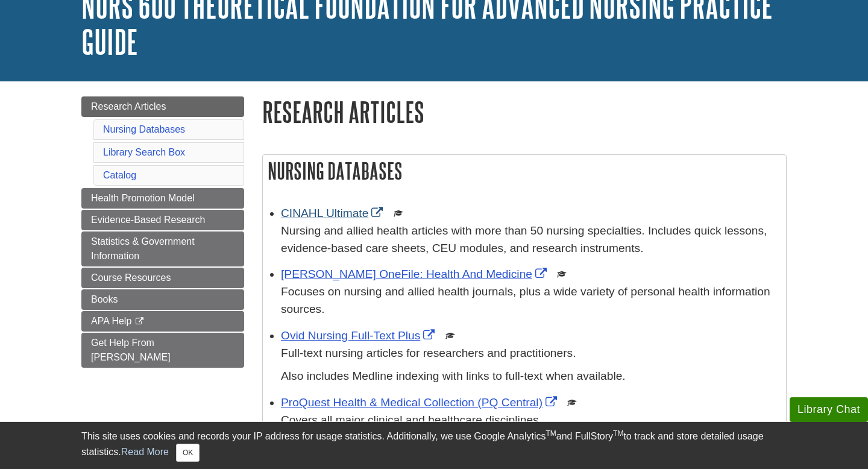 The height and width of the screenshot is (469, 868). I want to click on a: Evidence-Based Research, so click(163, 220).